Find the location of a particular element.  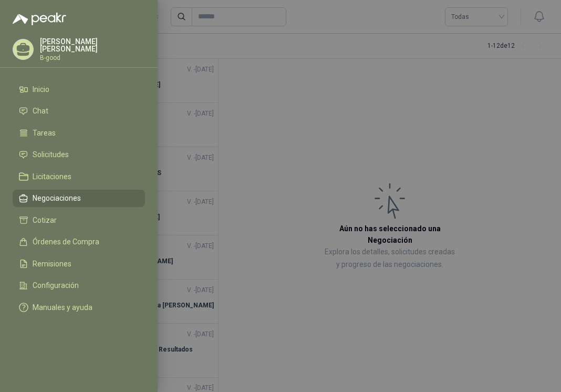

a: Manuales y ayuda is located at coordinates (79, 308).